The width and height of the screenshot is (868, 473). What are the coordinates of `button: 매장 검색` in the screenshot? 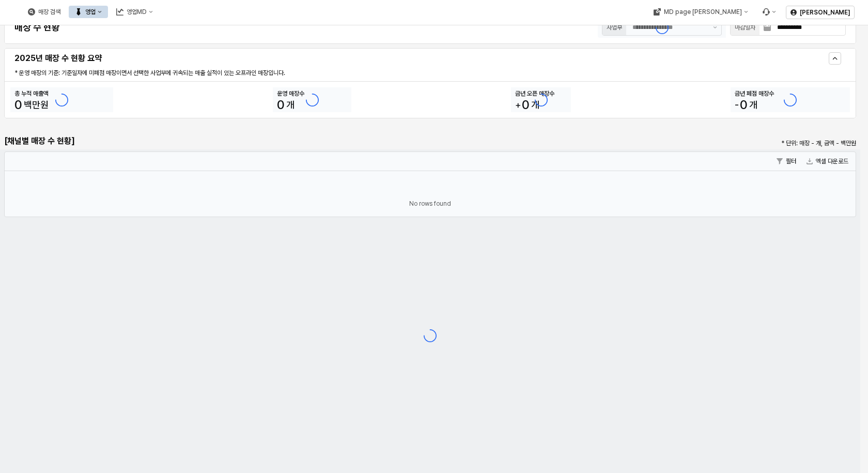 It's located at (44, 12).